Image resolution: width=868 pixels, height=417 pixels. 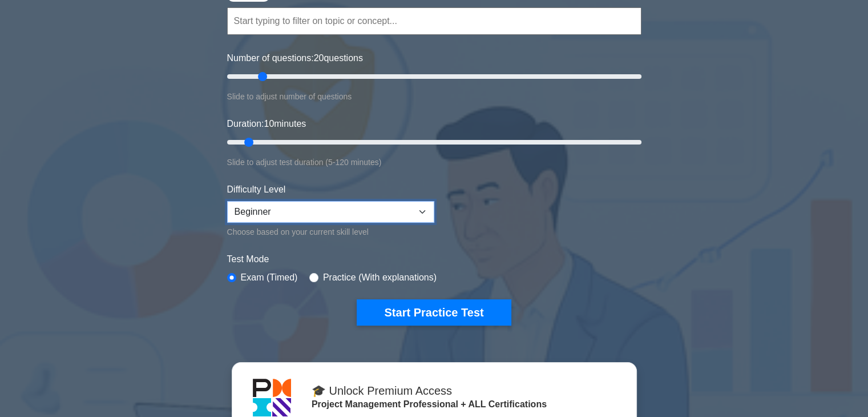 What do you see at coordinates (434, 162) in the screenshot?
I see `div: Slide to adjust test duration (5-120 minutes)` at bounding box center [434, 162].